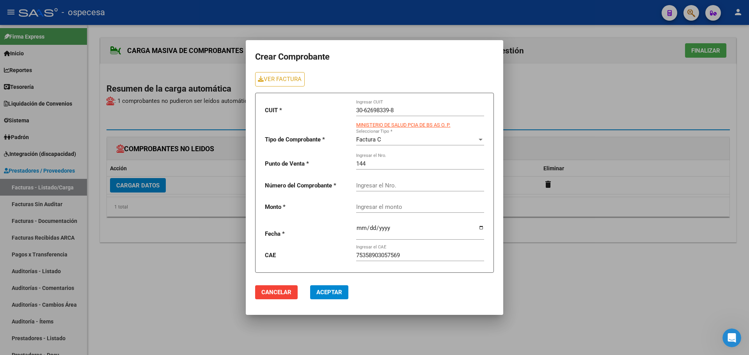  I want to click on span: Cancelar, so click(276, 293).